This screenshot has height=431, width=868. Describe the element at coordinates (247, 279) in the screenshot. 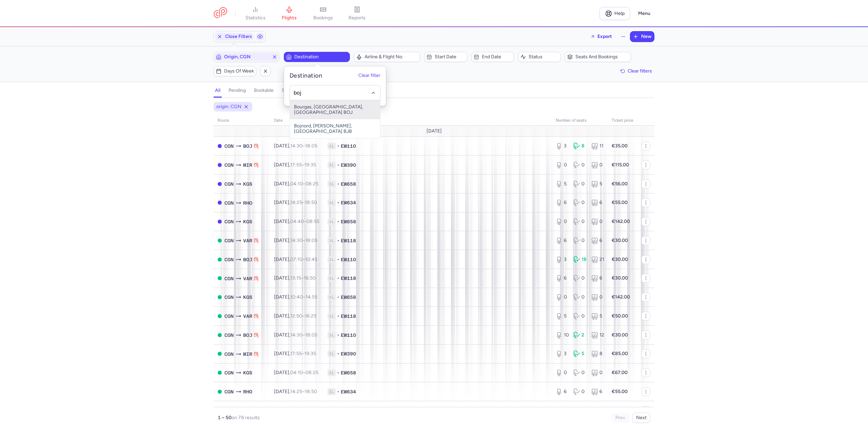

I see `span: Varna, Varna, Bulgaria` at that location.